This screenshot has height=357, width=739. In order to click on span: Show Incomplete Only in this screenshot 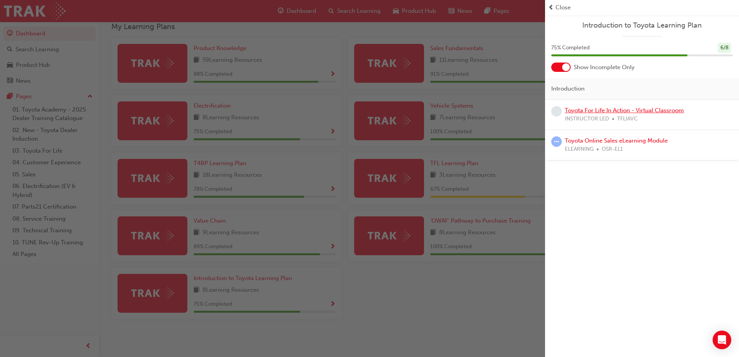, I will do `click(604, 67)`.